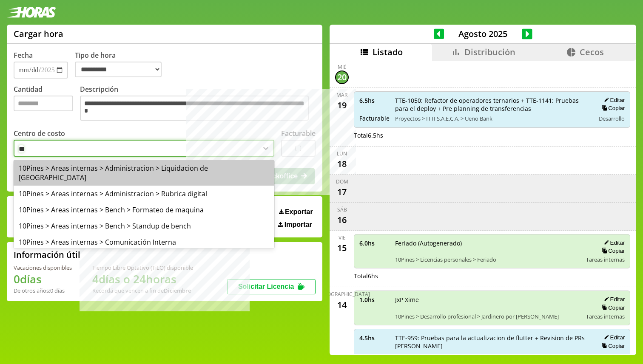  What do you see at coordinates (487, 243) in the screenshot?
I see `span: Feriado (Autogenerado)` at bounding box center [487, 243].